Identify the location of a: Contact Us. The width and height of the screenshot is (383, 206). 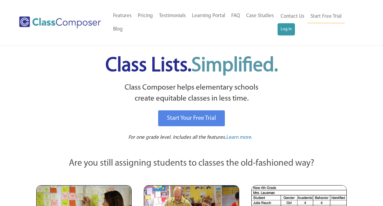
(293, 16).